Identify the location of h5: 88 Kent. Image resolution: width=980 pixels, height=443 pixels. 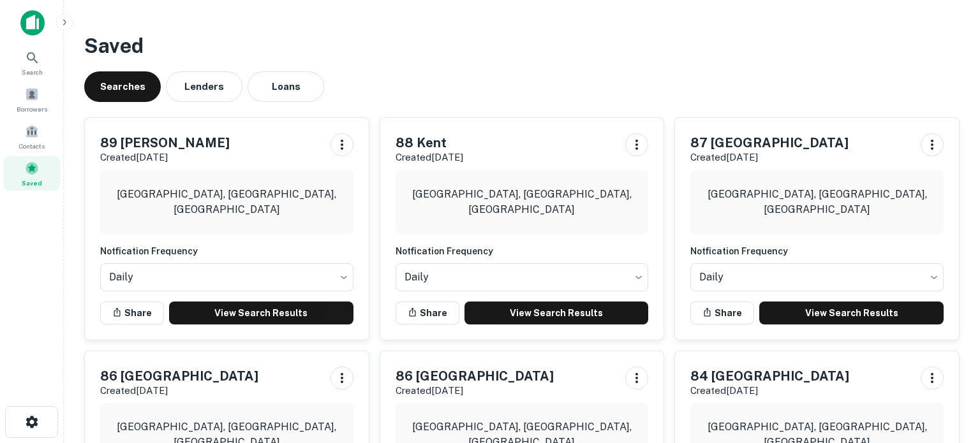
(429, 143).